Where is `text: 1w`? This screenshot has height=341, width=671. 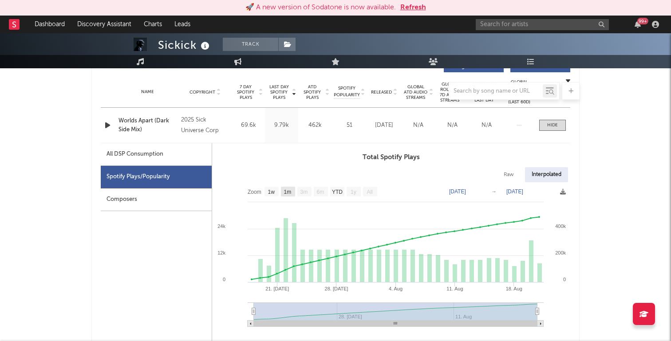 text: 1w is located at coordinates (272, 192).